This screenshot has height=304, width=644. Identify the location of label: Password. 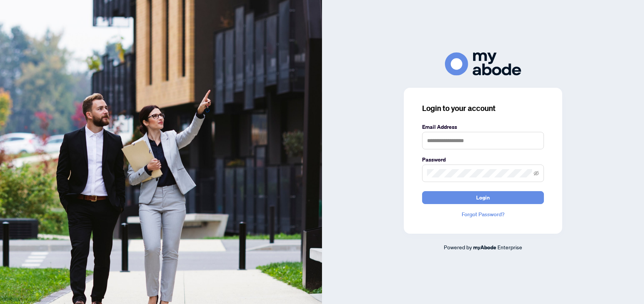
(483, 160).